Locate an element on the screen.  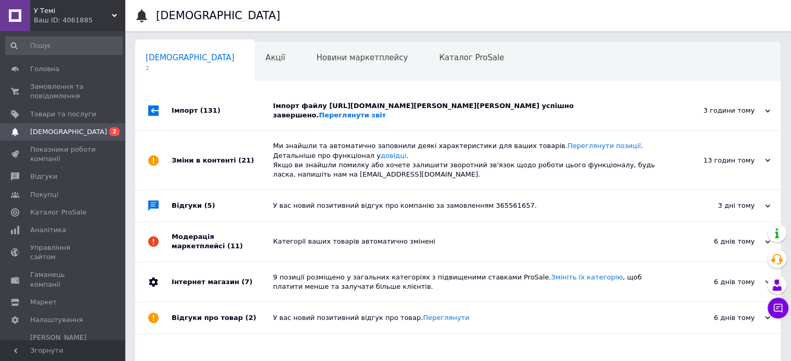
a: Переглянути позиції is located at coordinates (604, 146).